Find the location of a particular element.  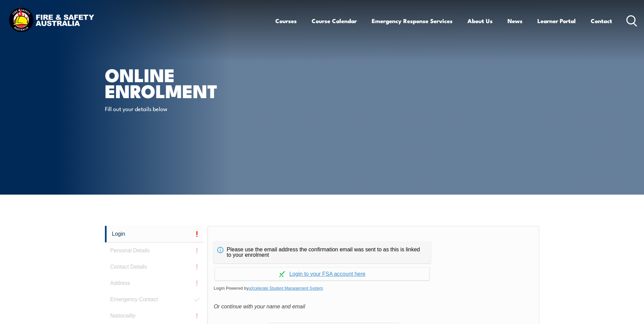

a: Login is located at coordinates (154, 234).